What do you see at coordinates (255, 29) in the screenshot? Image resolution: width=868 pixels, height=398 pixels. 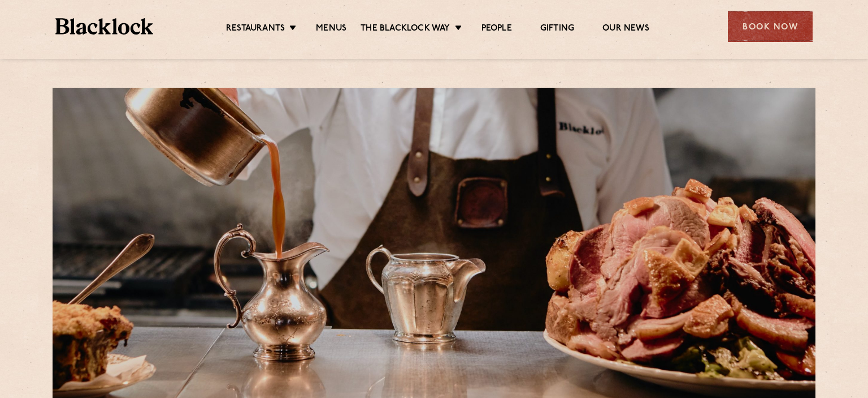 I see `a: Restaurants` at bounding box center [255, 29].